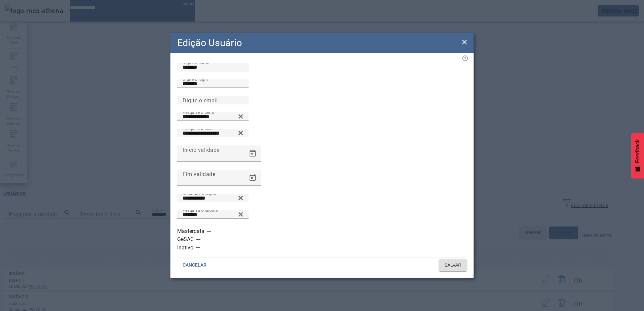 The width and height of the screenshot is (644, 311). What do you see at coordinates (637, 151) in the screenshot?
I see `span: Feedback` at bounding box center [637, 151].